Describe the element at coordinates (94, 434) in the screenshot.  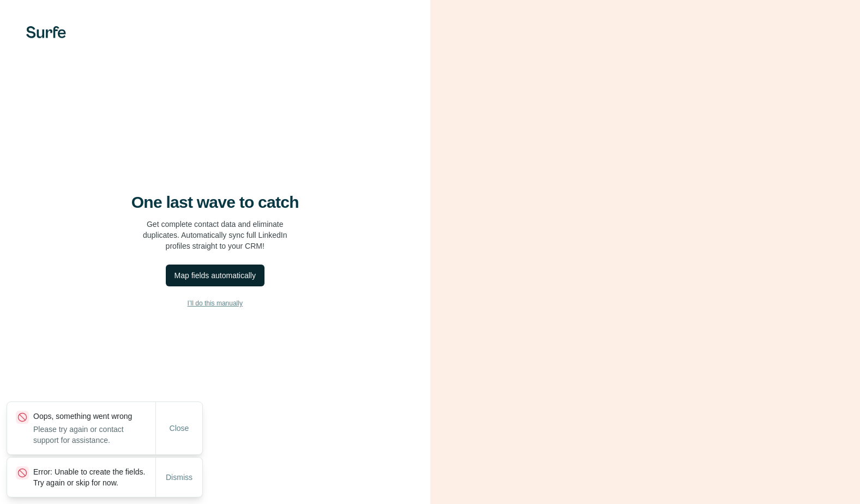
I see `p: Please try again or contact support for assistance.` at that location.